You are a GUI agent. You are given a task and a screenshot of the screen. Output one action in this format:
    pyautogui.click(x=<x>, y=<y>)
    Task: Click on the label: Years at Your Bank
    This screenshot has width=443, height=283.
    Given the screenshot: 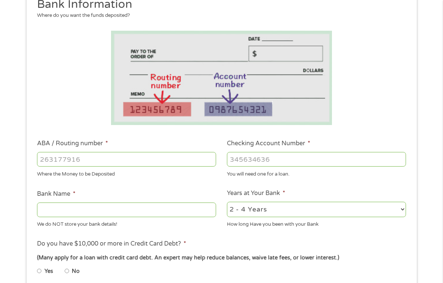 What is the action you would take?
    pyautogui.click(x=256, y=193)
    